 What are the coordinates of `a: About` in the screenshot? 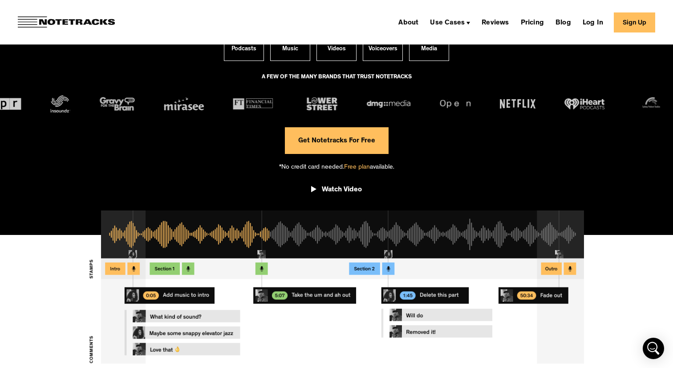 It's located at (408, 22).